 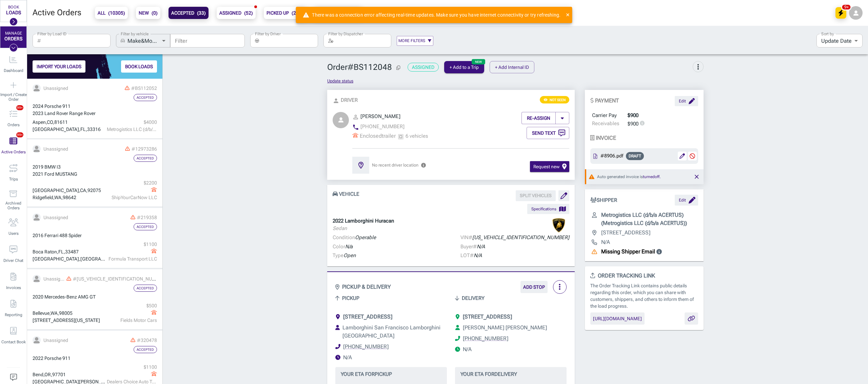 What do you see at coordinates (350, 298) in the screenshot?
I see `span: Pickup` at bounding box center [350, 298].